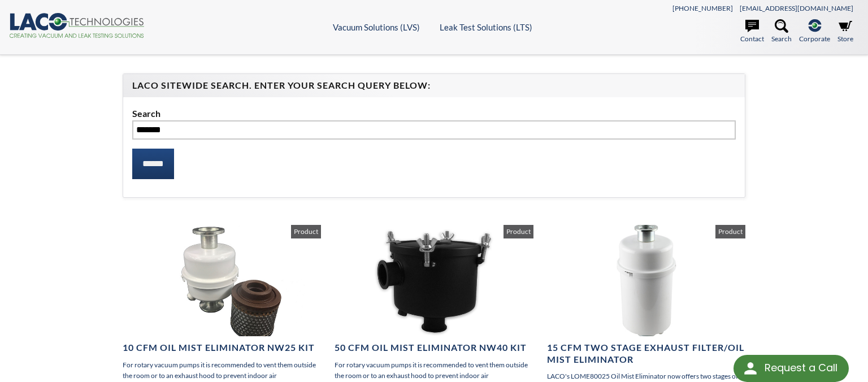 The height and width of the screenshot is (382, 868). Describe the element at coordinates (814, 38) in the screenshot. I see `span: Corporate` at that location.